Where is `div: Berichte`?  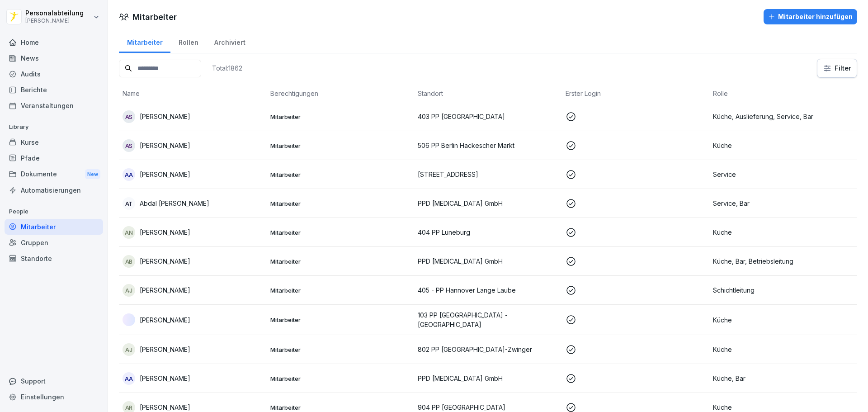 div: Berichte is located at coordinates (54, 90).